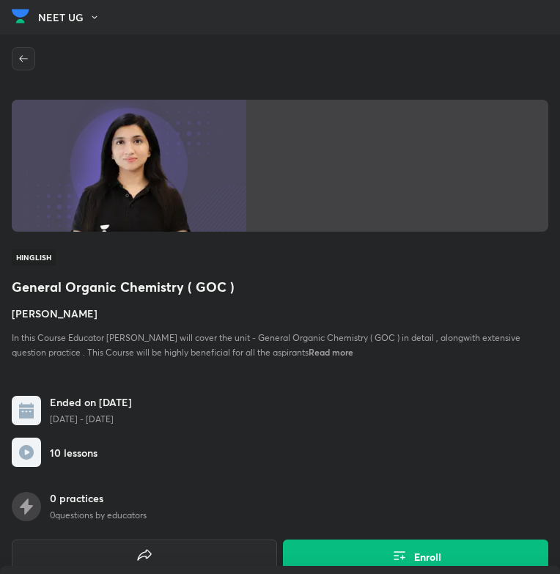  Describe the element at coordinates (280, 287) in the screenshot. I see `h1: General Organic Chemistry ( GOC )` at that location.